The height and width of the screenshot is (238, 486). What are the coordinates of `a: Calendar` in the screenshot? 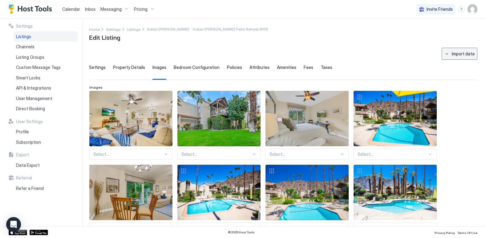 It's located at (71, 9).